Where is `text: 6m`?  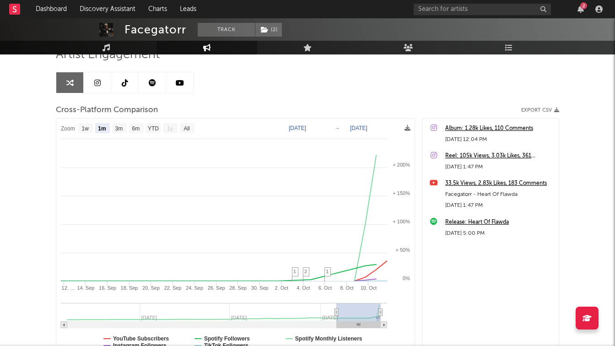
text: 6m is located at coordinates (136, 129).